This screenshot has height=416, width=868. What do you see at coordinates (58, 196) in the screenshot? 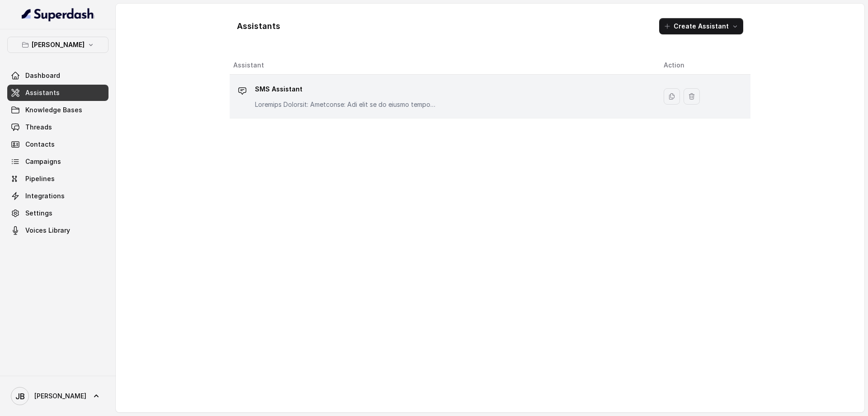
I see `a: Integrations` at bounding box center [58, 196].